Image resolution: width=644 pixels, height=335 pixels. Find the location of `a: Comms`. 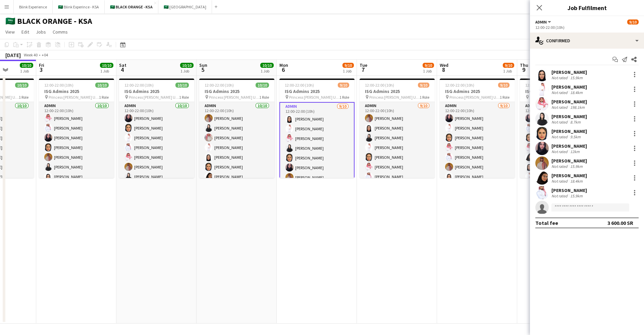

a: Comms is located at coordinates (60, 32).